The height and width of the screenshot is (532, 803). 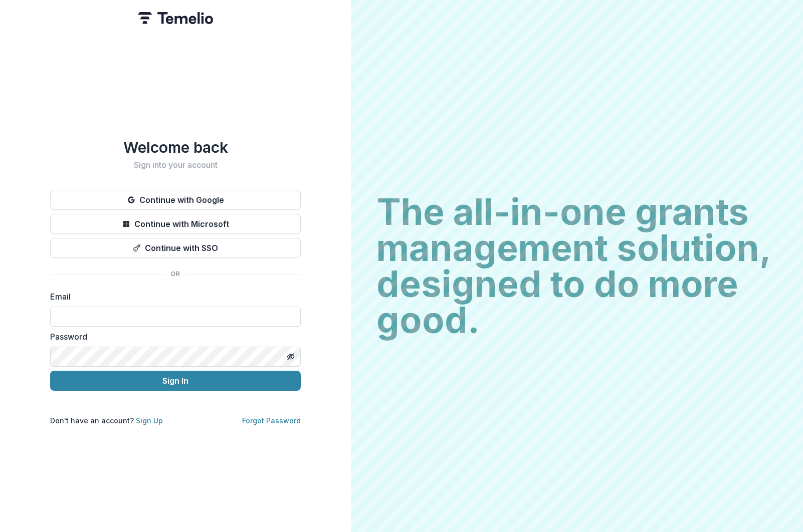 What do you see at coordinates (175, 165) in the screenshot?
I see `h2: Sign into your account` at bounding box center [175, 165].